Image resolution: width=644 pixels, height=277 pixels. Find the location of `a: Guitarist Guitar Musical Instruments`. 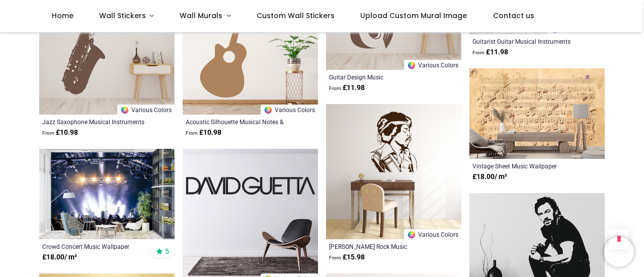

a: Guitarist Guitar Musical Instruments is located at coordinates (524, 41).